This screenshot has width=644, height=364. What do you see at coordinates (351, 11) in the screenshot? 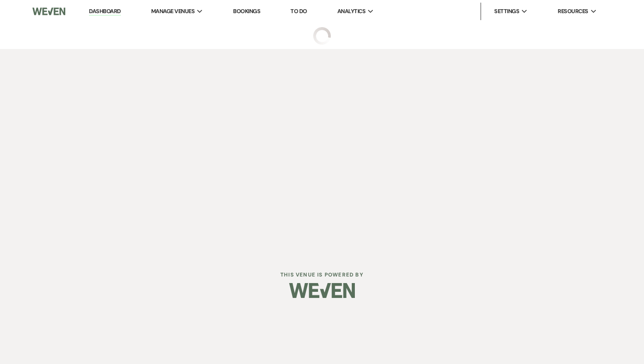
I see `span: Analytics` at bounding box center [351, 11].